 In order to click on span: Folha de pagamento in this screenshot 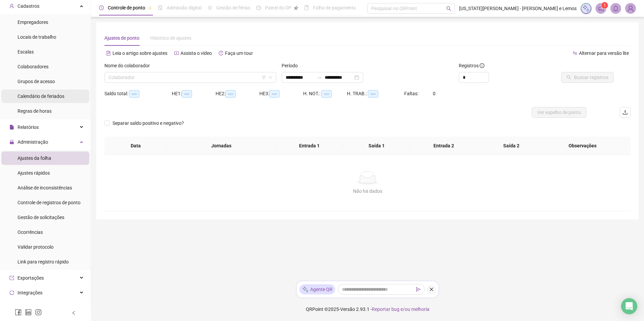, I will do `click(334, 8)`.